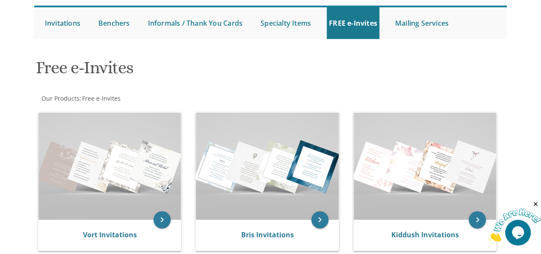 The image size is (541, 254). Describe the element at coordinates (195, 23) in the screenshot. I see `a: Informals / Thank You Cards` at that location.